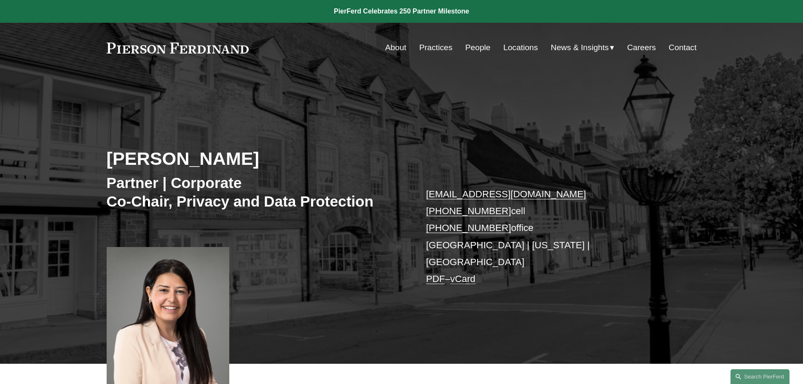 The height and width of the screenshot is (384, 803). What do you see at coordinates (435, 48) in the screenshot?
I see `a: Practices` at bounding box center [435, 48].